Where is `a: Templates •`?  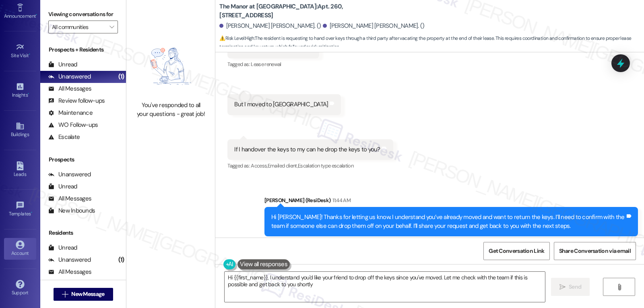 a: Templates • is located at coordinates (20, 210).